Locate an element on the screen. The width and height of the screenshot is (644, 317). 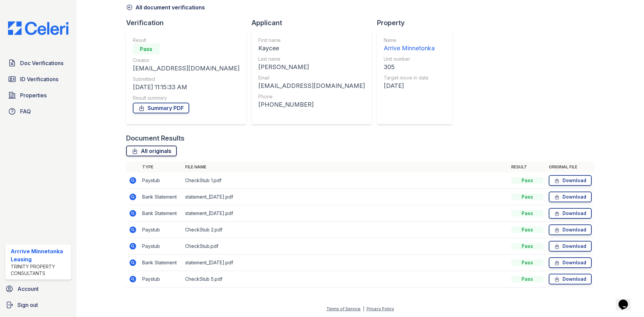
div: Result is located at coordinates (186, 40).